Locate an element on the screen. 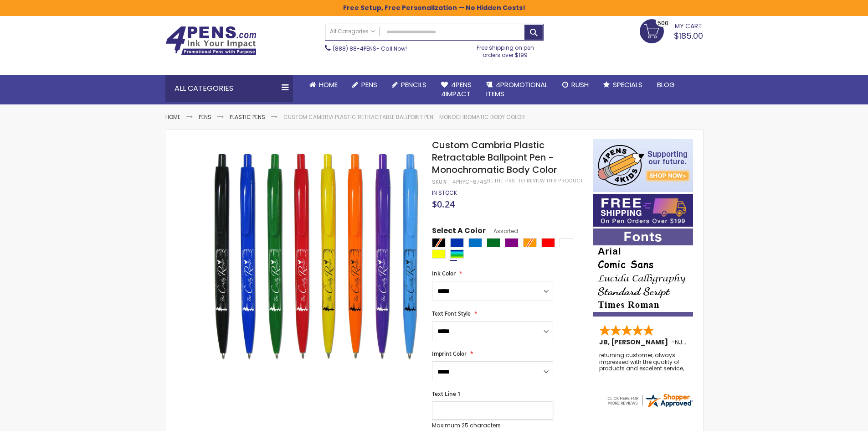 The width and height of the screenshot is (868, 431). span: Text Font Style is located at coordinates (451, 314).